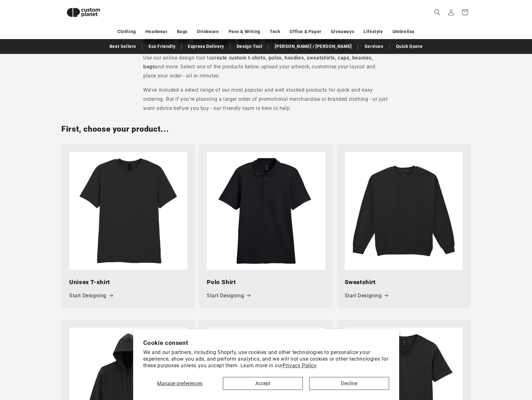 Image resolution: width=532 pixels, height=400 pixels. Describe the element at coordinates (275, 32) in the screenshot. I see `a: Tech` at that location.